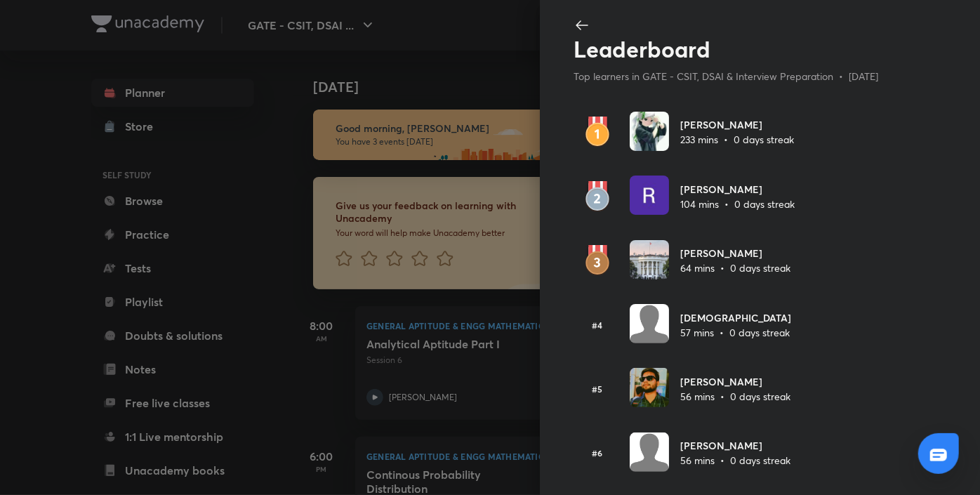 This screenshot has width=980, height=495. I want to click on h2: Leaderboard, so click(736, 49).